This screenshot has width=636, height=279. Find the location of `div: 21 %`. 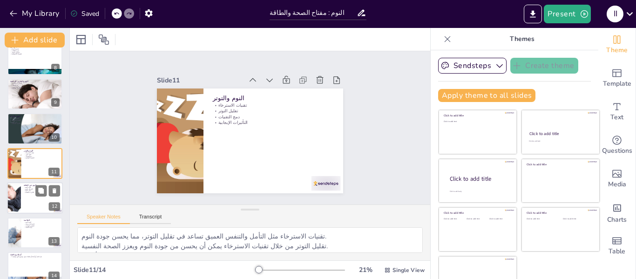

div: 21 % is located at coordinates (365, 270).